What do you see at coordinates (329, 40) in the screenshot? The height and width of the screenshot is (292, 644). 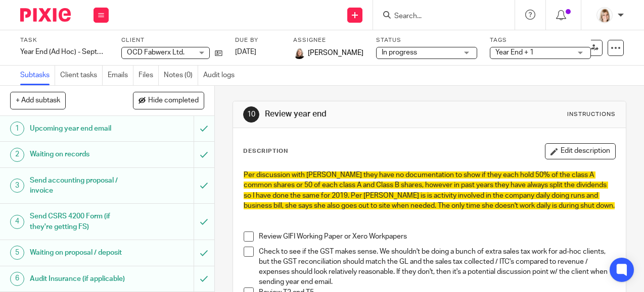 I see `label: Assignee` at bounding box center [329, 40].